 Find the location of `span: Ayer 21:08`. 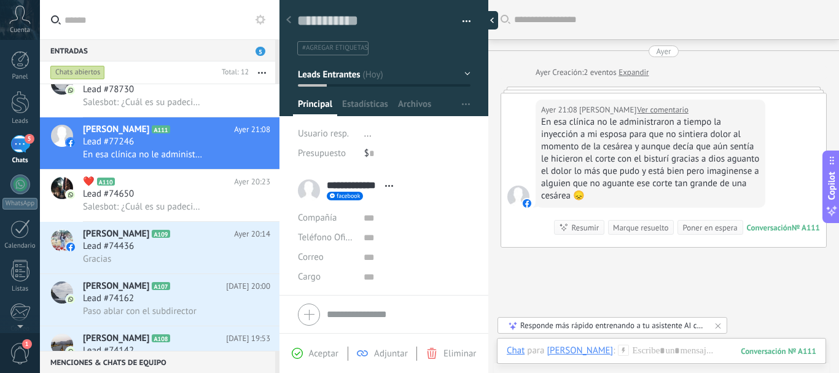

span: Ayer 21:08 is located at coordinates (252, 130).